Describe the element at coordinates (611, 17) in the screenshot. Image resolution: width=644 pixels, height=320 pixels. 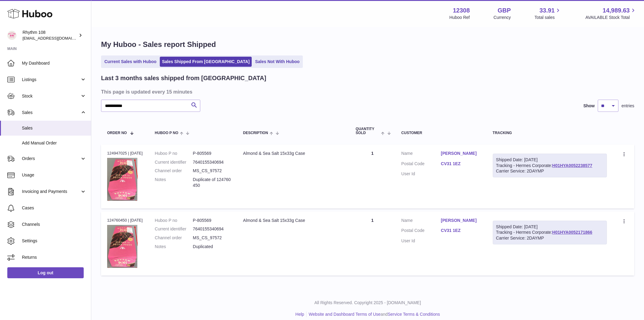
I see `span: AVAILABLE Stock Total` at that location.